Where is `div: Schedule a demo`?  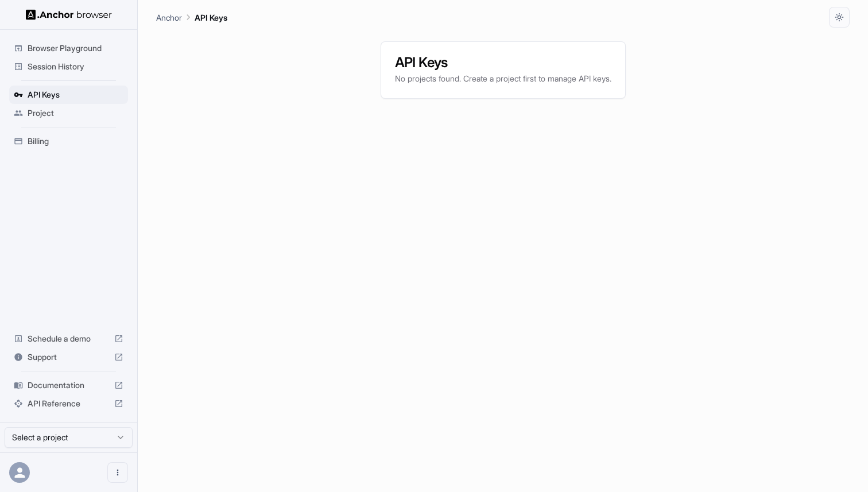
div: Schedule a demo is located at coordinates (69, 339).